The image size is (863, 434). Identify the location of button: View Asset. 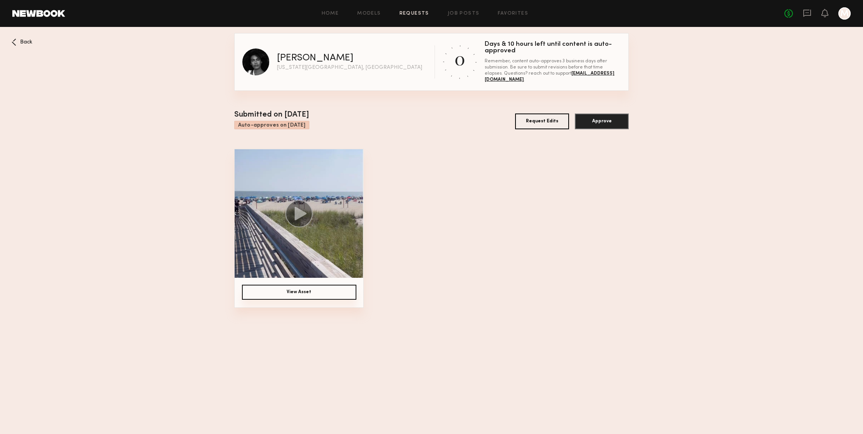
(299, 292).